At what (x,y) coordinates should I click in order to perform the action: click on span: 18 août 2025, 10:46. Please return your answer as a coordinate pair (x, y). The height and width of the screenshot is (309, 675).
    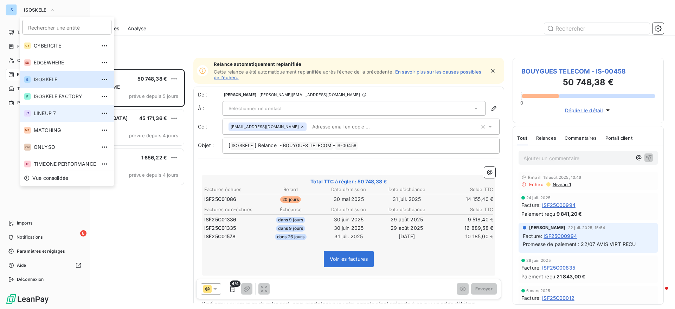
    Looking at the image, I should click on (563, 177).